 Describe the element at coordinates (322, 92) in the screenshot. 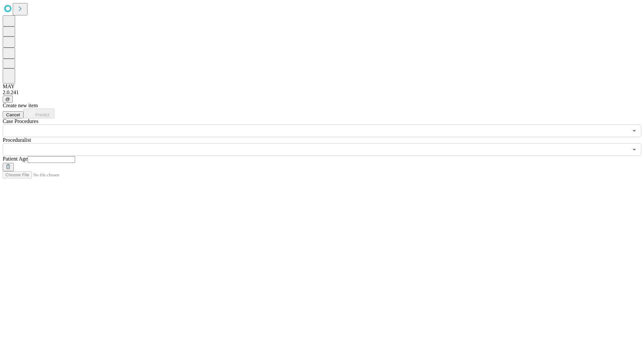

I see `div: 2.0.241` at that location.